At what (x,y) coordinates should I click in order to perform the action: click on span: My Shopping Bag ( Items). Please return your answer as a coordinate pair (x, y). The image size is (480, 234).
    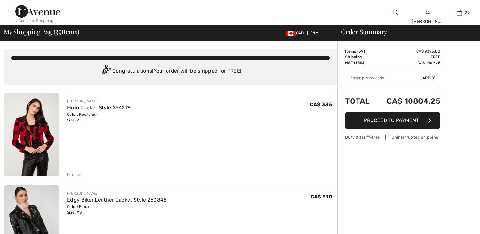
    Looking at the image, I should click on (42, 32).